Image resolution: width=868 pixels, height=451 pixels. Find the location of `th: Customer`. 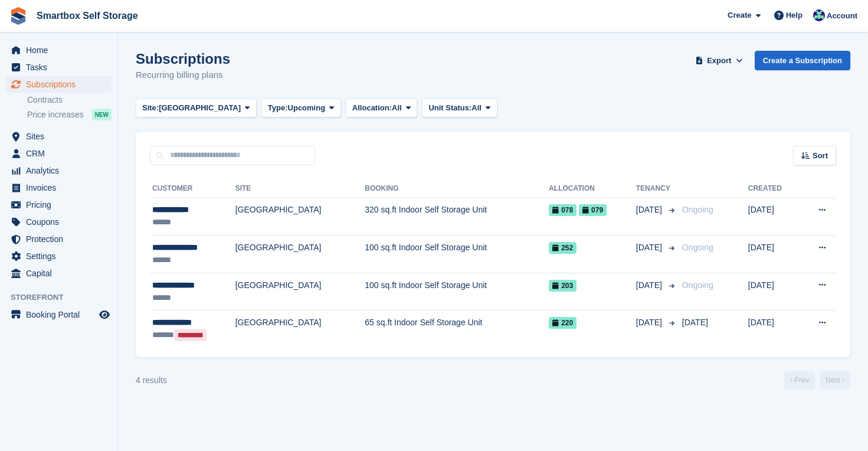

th: Customer is located at coordinates (192, 189).